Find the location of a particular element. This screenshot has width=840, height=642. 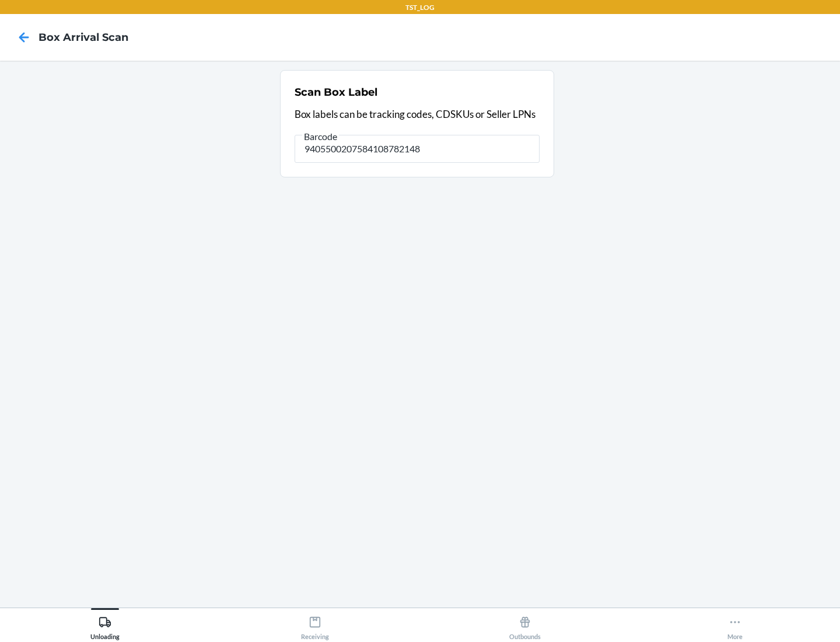

h2: Scan Box Label is located at coordinates (336, 92).